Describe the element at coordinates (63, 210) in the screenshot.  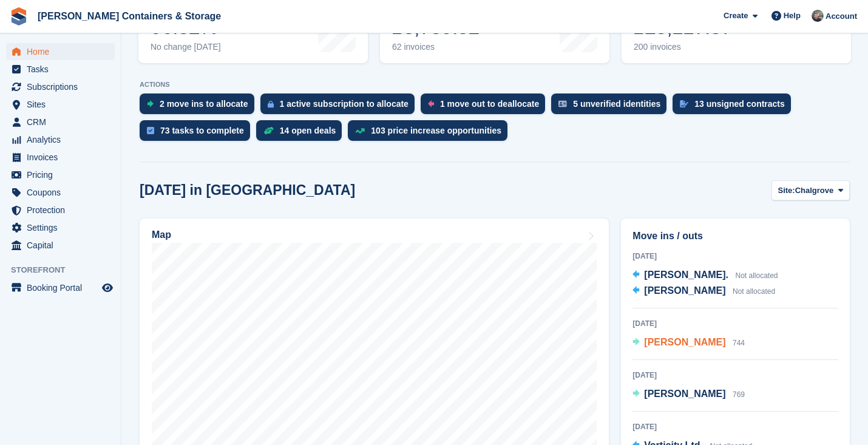
I see `span: Protection` at that location.